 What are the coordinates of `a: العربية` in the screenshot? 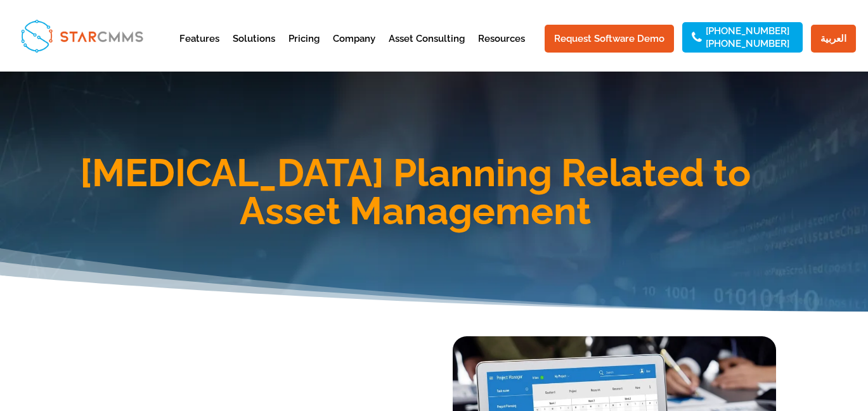 It's located at (833, 39).